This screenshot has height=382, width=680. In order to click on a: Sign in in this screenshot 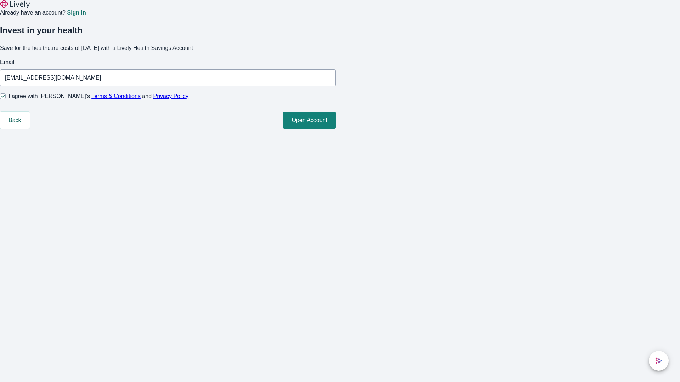, I will do `click(76, 13)`.